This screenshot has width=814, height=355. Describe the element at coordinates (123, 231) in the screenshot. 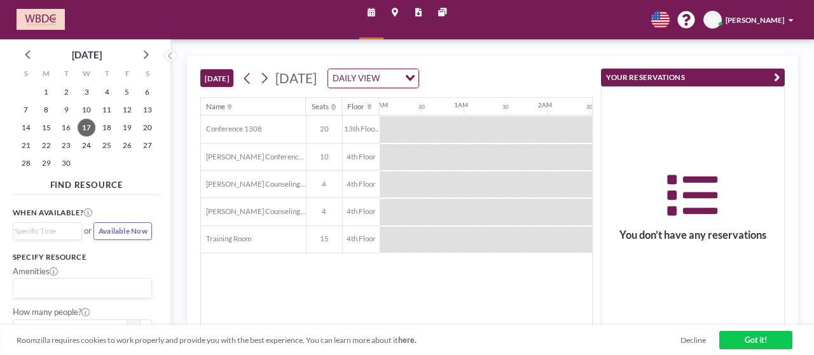

I see `button: Available Now` at that location.